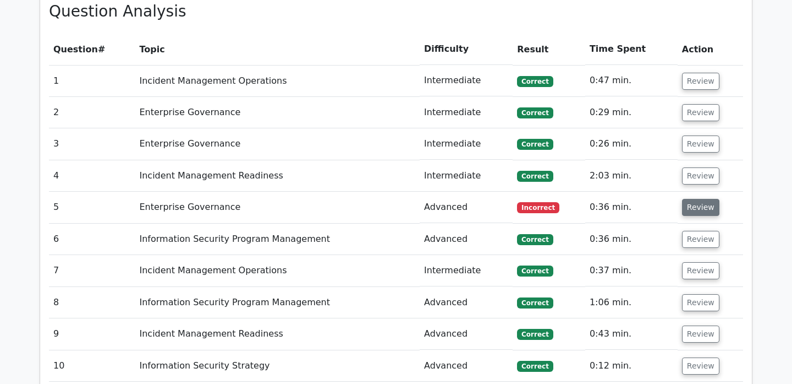  Describe the element at coordinates (632, 80) in the screenshot. I see `td: 0:47 min.` at that location.